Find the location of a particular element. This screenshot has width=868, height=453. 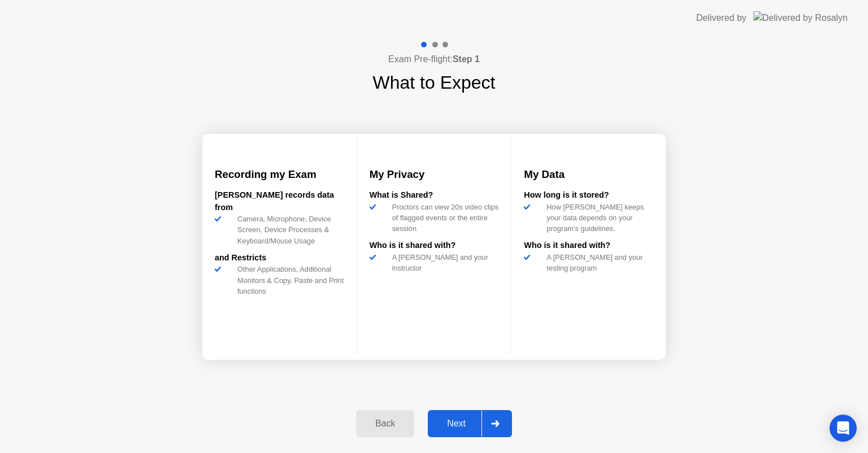

div: and Restricts is located at coordinates (279, 258).